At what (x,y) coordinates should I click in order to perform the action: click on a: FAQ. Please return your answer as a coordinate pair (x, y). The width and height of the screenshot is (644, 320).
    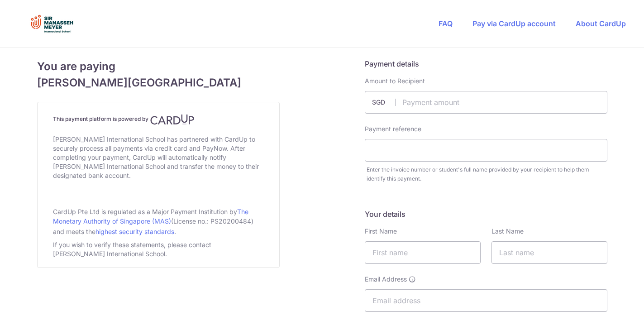
    Looking at the image, I should click on (445, 23).